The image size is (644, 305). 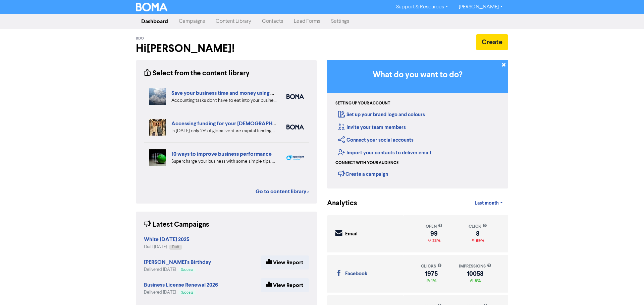 What do you see at coordinates (295, 127) in the screenshot?
I see `img: boma` at bounding box center [295, 127].